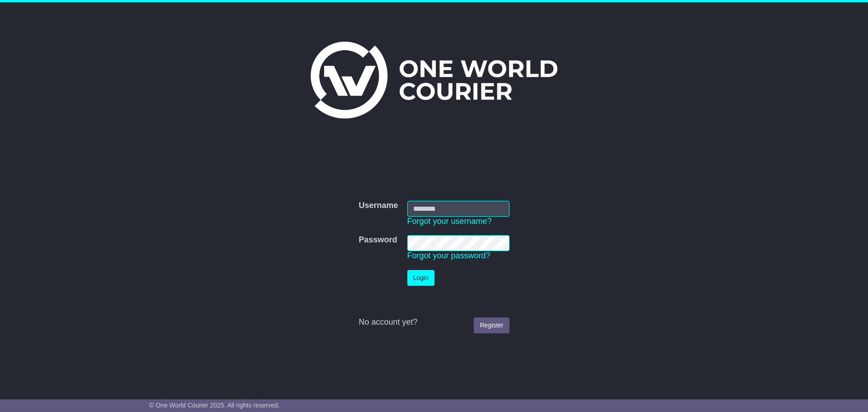  What do you see at coordinates (378, 206) in the screenshot?
I see `label: Username` at bounding box center [378, 206].